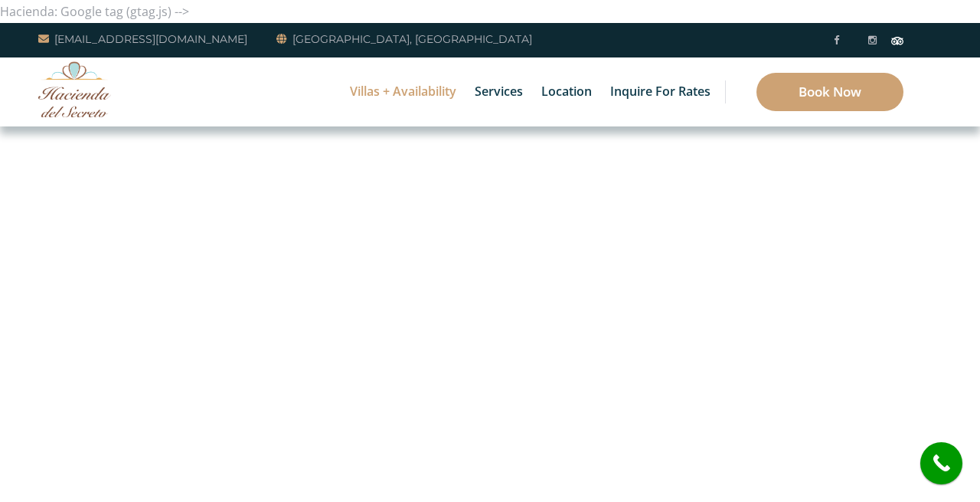  Describe the element at coordinates (75, 89) in the screenshot. I see `img: Awesome Logo` at that location.